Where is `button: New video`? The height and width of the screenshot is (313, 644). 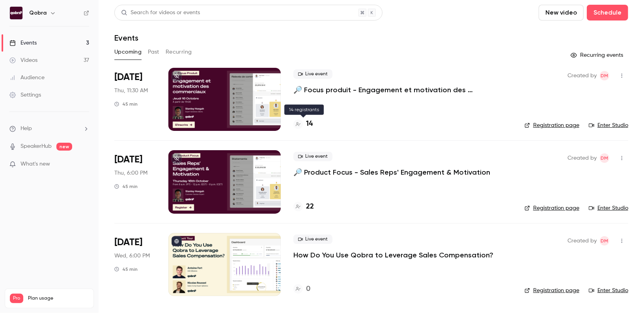
button: New video is located at coordinates (561, 13).